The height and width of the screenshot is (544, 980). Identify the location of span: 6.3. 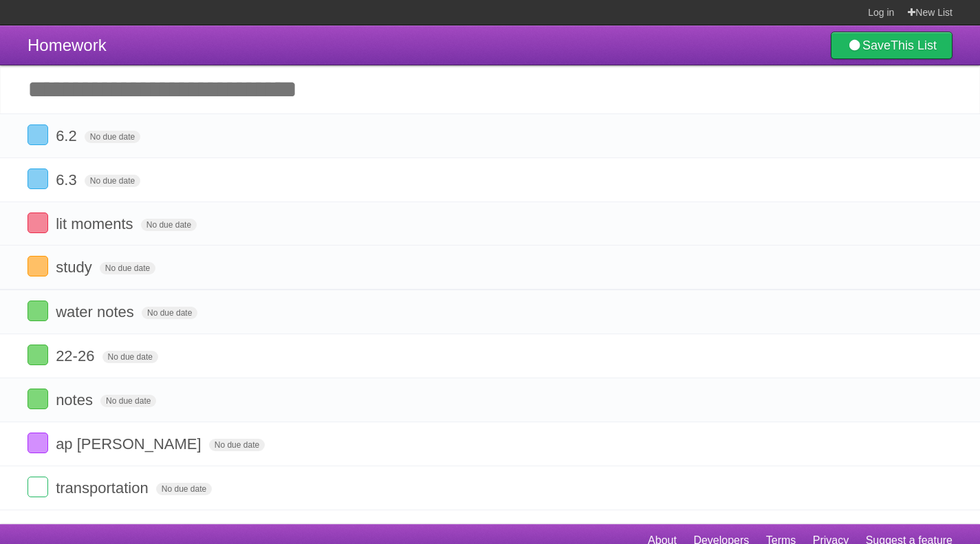
(68, 180).